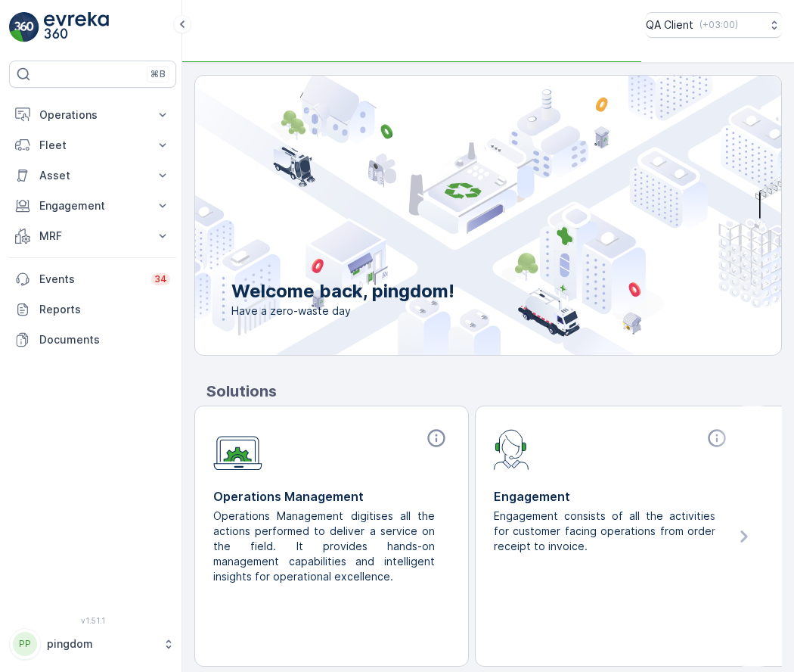 This screenshot has height=672, width=794. I want to click on button: Asset, so click(92, 175).